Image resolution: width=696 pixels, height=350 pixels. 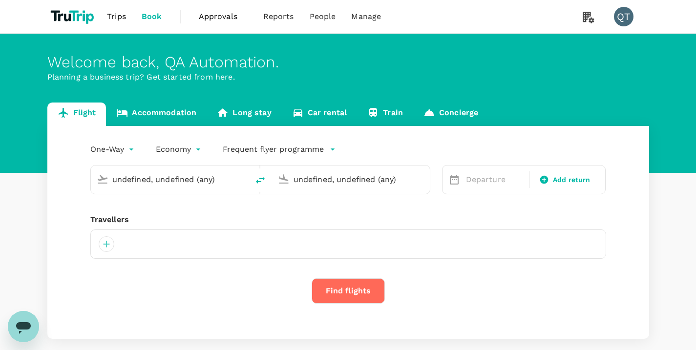 I want to click on button: Find flights, so click(x=348, y=291).